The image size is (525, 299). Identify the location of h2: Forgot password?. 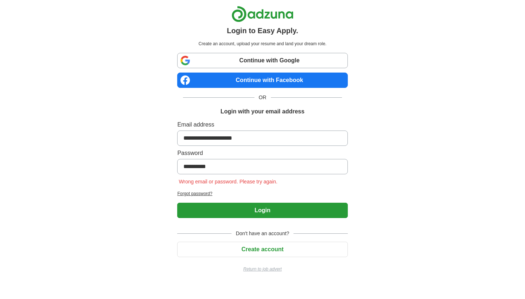
(262, 194).